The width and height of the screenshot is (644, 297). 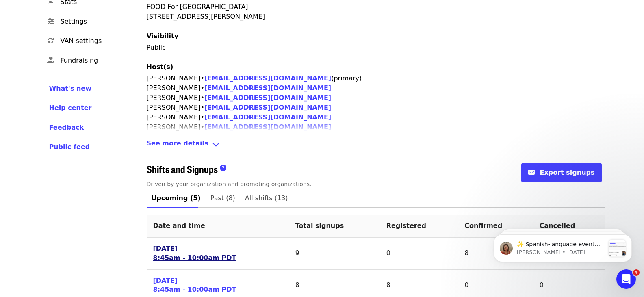 I want to click on span: Help center, so click(x=70, y=108).